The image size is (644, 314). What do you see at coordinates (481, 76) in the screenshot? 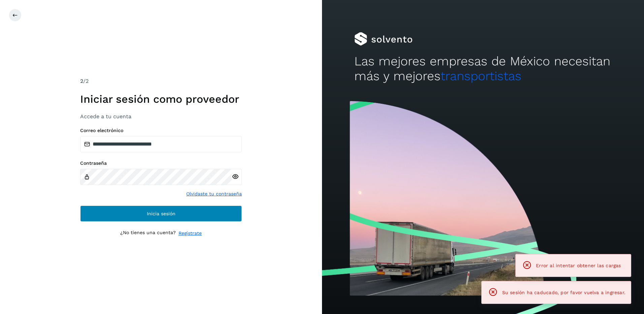
I see `span: transportistas` at bounding box center [481, 76].